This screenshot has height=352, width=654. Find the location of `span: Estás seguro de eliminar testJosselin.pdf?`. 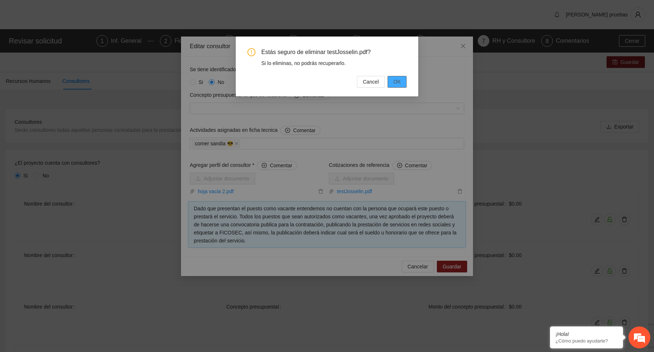

span: Estás seguro de eliminar testJosselin.pdf? is located at coordinates (334, 52).